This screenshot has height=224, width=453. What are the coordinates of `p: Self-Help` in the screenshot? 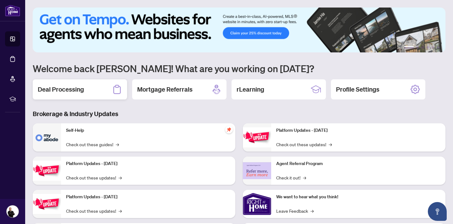 It's located at (148, 131).